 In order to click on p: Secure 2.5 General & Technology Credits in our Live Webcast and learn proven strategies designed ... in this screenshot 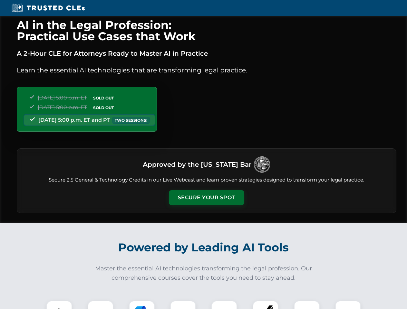, I will do `click(206, 180)`.